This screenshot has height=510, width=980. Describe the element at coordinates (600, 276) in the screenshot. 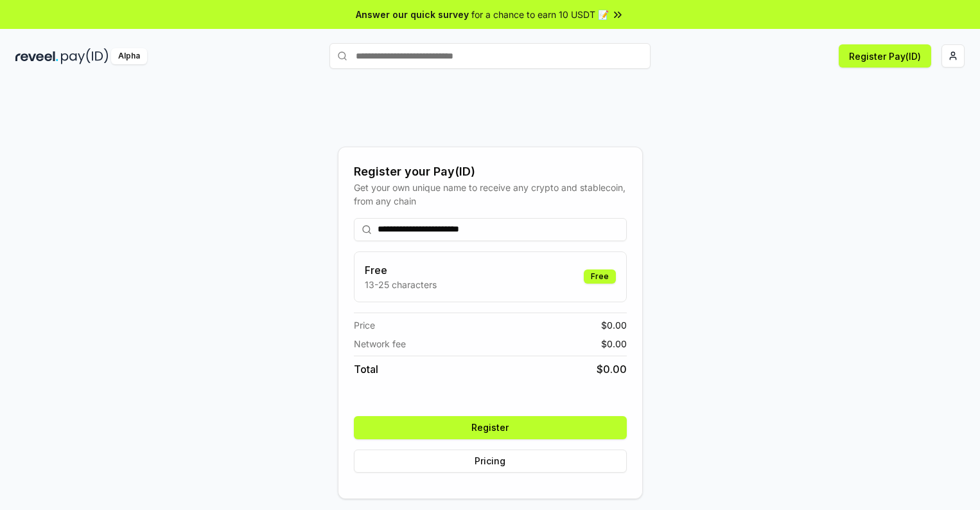

I see `div: Free` at that location.